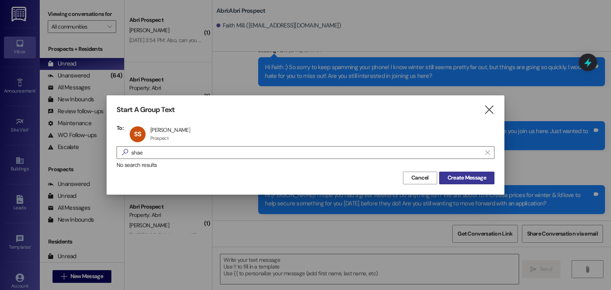  What do you see at coordinates (159, 138) in the screenshot?
I see `div: Prospect` at bounding box center [159, 138].